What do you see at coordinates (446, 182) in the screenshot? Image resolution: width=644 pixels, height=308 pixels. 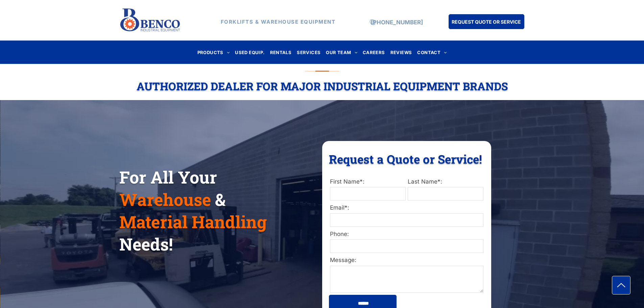 I see `label: Last Name*:` at bounding box center [446, 182].